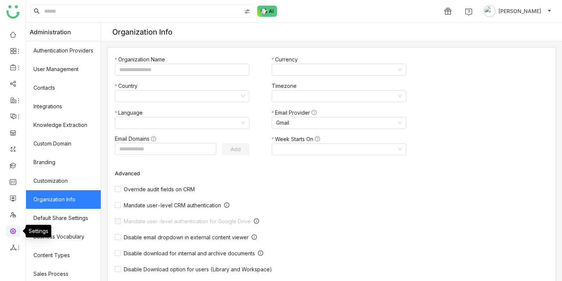  Describe the element at coordinates (286, 86) in the screenshot. I see `label: Timezone` at that location.